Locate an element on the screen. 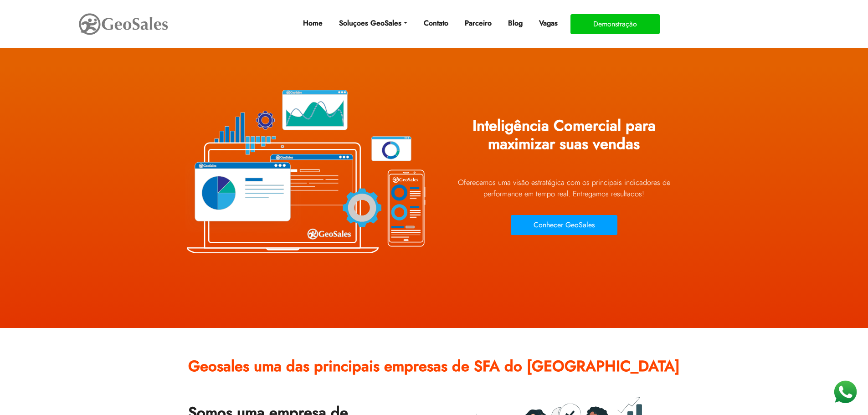  a: Vagas is located at coordinates (548, 23).